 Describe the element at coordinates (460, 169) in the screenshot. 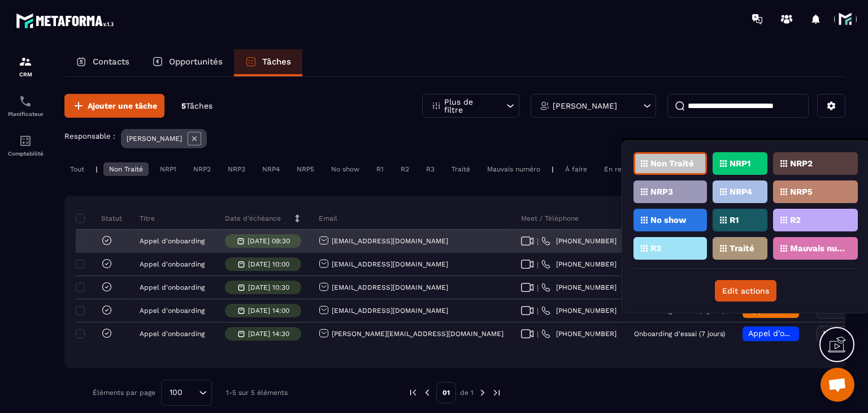

I see `div: Traité` at that location.